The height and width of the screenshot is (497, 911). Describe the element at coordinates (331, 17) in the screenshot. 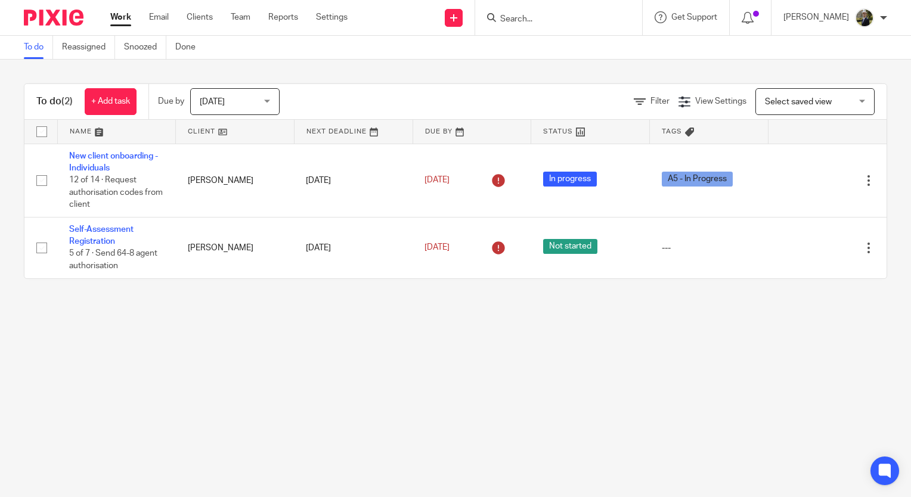

I see `a: Settings` at that location.